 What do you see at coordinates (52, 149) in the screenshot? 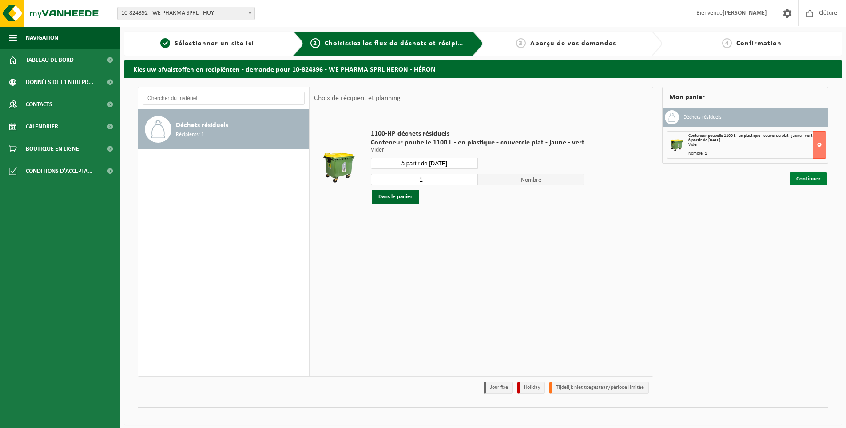
I see `span: Boutique en ligne` at bounding box center [52, 149].